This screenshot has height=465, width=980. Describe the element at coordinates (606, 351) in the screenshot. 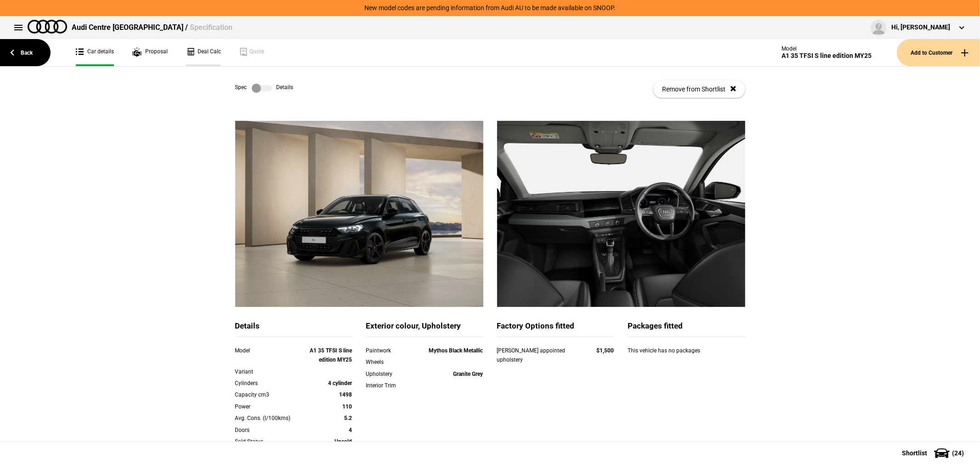

I see `strong: $1,500` at that location.